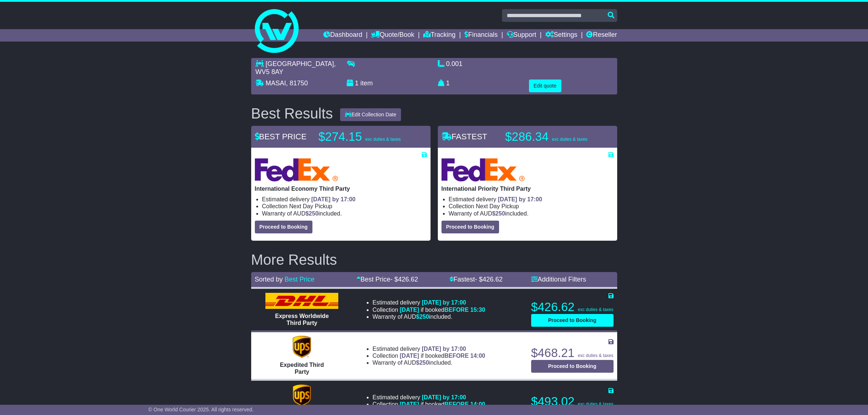 The image size is (868, 415). What do you see at coordinates (364, 137) in the screenshot?
I see `p: $274.15` at bounding box center [364, 137].